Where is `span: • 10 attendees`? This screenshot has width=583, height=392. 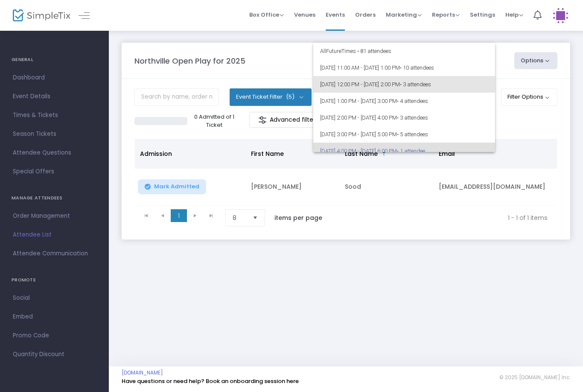
span: • 10 attendees is located at coordinates (417, 68).